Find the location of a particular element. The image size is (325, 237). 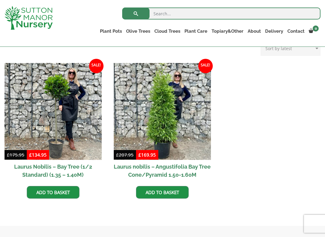

a: Plant Pots is located at coordinates (111, 31).